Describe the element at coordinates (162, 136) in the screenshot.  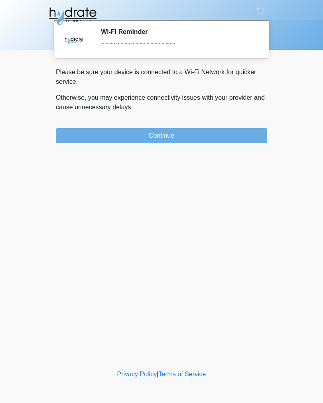
I see `button: Continue` at that location.